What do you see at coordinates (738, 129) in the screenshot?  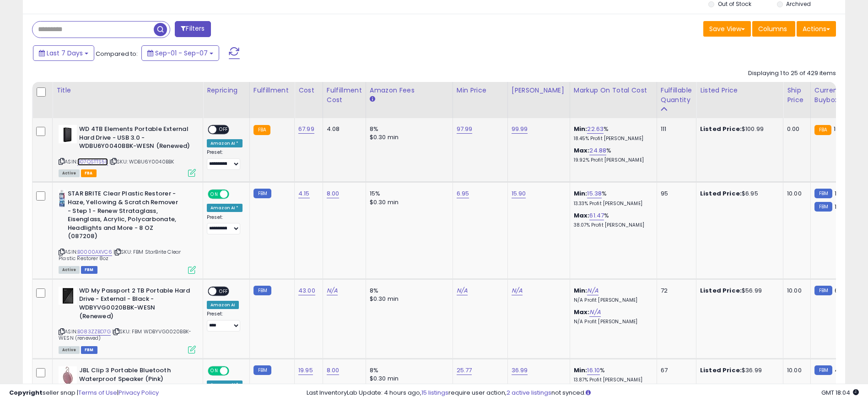 I see `div: $100.99` at bounding box center [738, 129].